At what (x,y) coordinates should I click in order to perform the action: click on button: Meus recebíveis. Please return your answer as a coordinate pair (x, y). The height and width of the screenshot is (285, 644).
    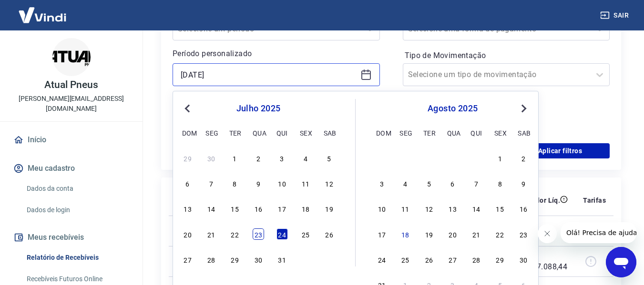
    Looking at the image, I should click on (71, 238).